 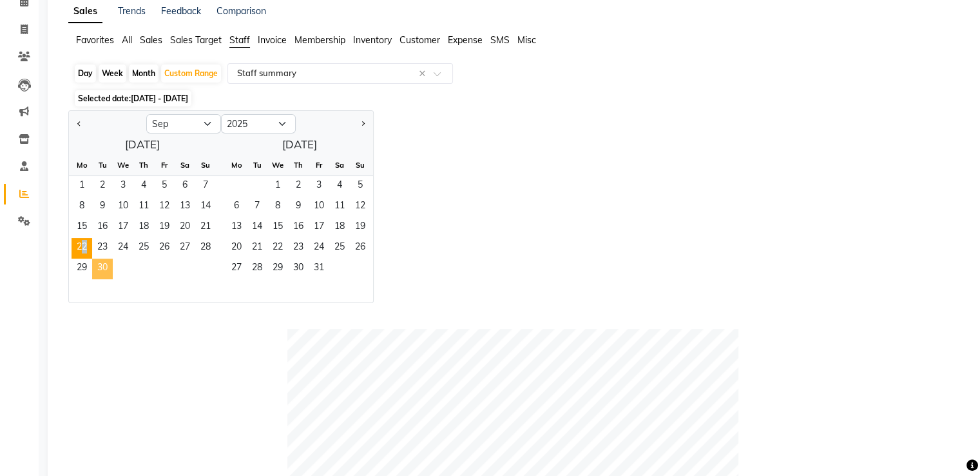 I want to click on div: Friday, September 26, 2025, so click(x=164, y=248).